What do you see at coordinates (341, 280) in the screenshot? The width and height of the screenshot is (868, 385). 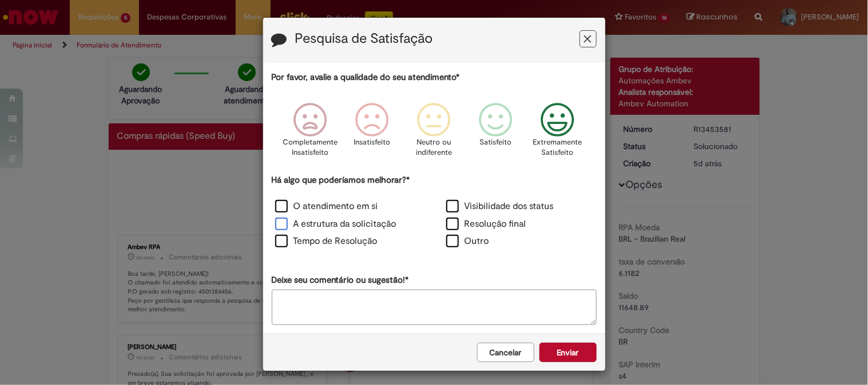 I see `label: Deixe seu comentário ou sugestão!*` at bounding box center [341, 280].